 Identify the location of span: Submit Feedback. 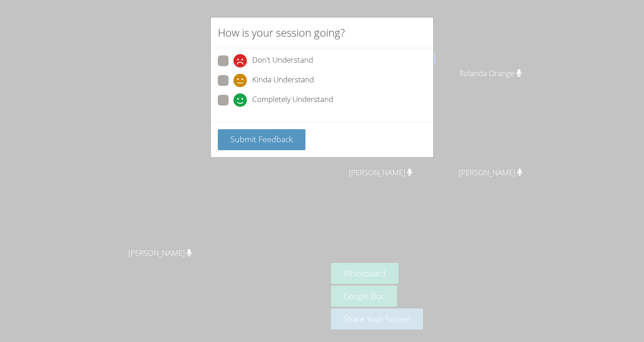
(262, 139).